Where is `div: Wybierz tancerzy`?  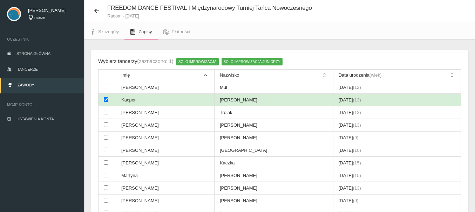
div: Wybierz tancerzy is located at coordinates (136, 61).